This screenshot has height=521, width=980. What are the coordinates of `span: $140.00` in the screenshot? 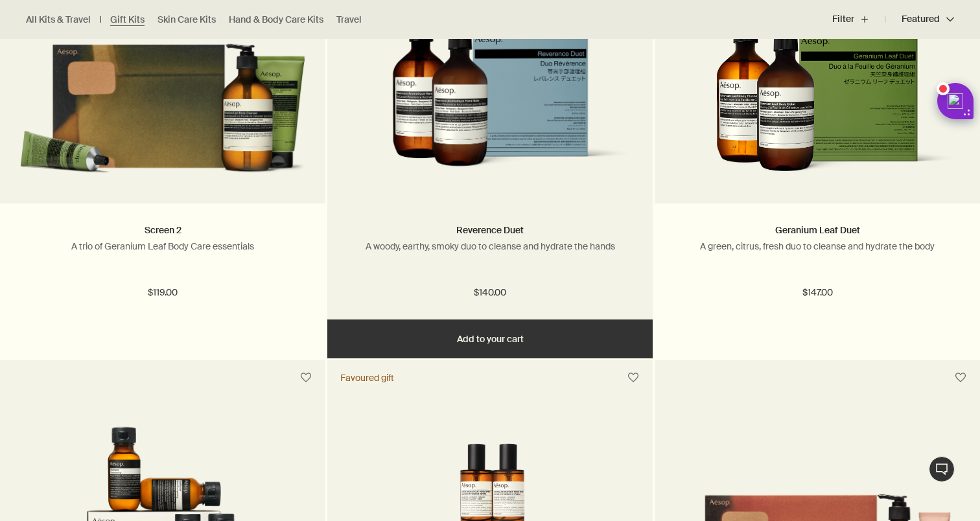 It's located at (490, 293).